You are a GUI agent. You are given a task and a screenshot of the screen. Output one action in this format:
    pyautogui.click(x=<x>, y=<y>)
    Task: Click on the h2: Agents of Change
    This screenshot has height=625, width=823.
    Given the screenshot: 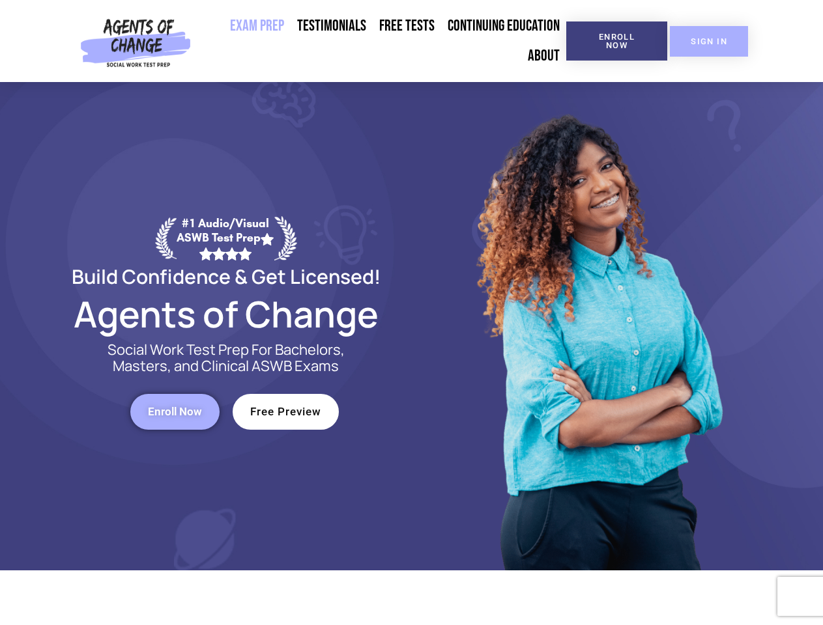 What is the action you would take?
    pyautogui.click(x=226, y=314)
    